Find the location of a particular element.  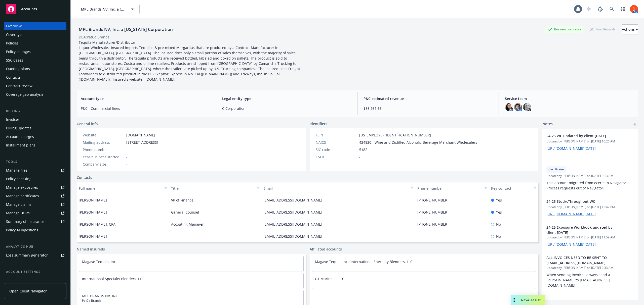

a: Magave Tequila, Inc. is located at coordinates (99, 262).